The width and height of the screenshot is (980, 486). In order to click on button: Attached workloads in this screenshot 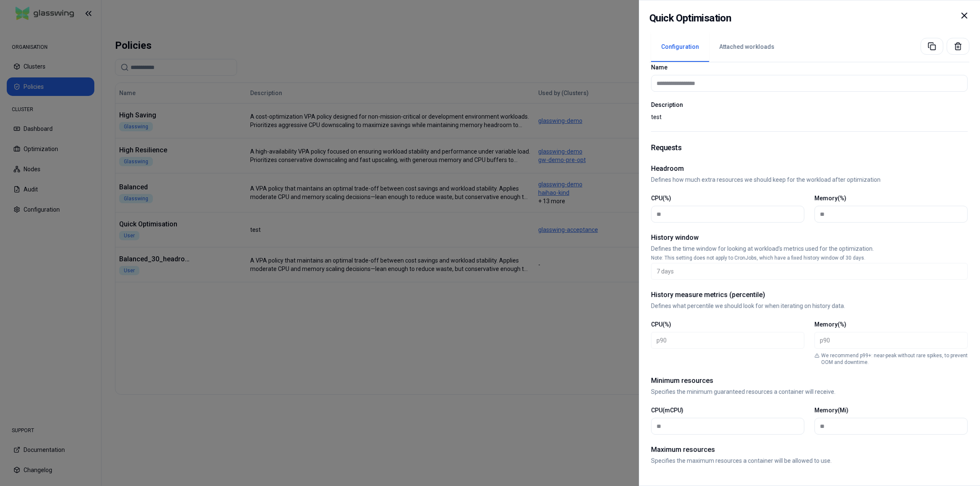, I will do `click(746, 48)`.